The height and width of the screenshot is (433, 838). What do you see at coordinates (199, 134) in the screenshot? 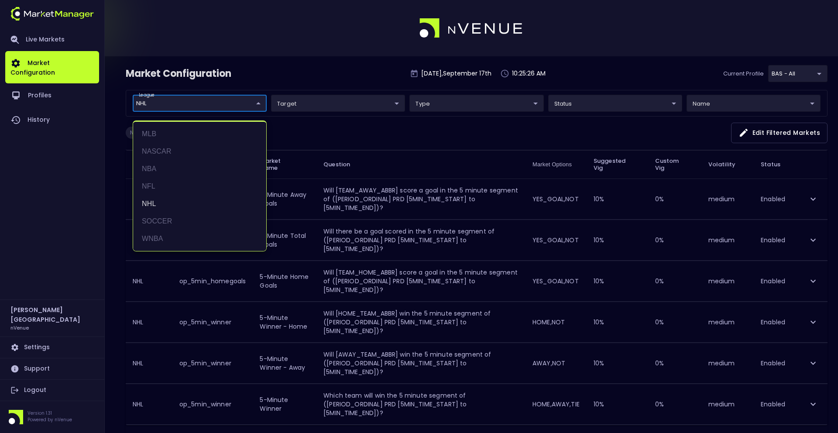
I see `li: MLB` at bounding box center [199, 134].